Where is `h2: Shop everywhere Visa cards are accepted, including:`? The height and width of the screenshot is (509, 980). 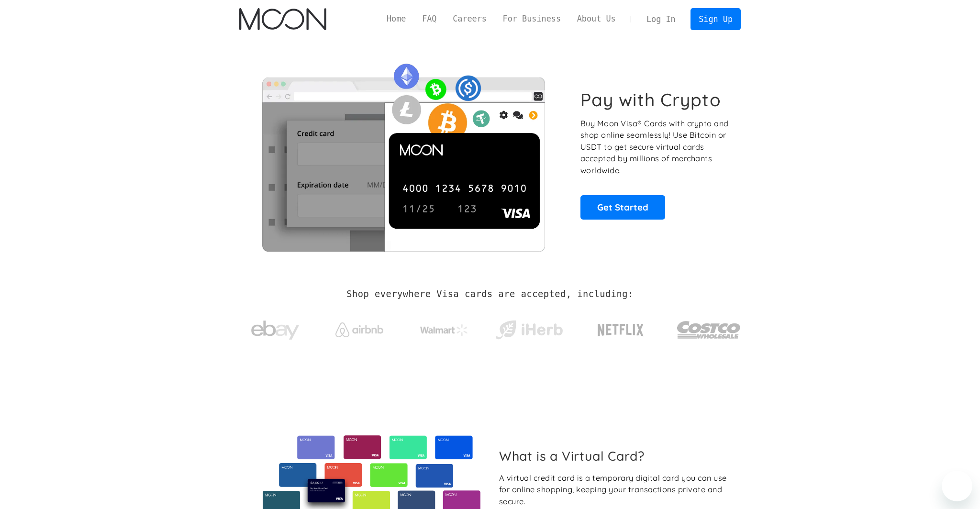 h2: Shop everywhere Visa cards are accepted, including: is located at coordinates (490, 294).